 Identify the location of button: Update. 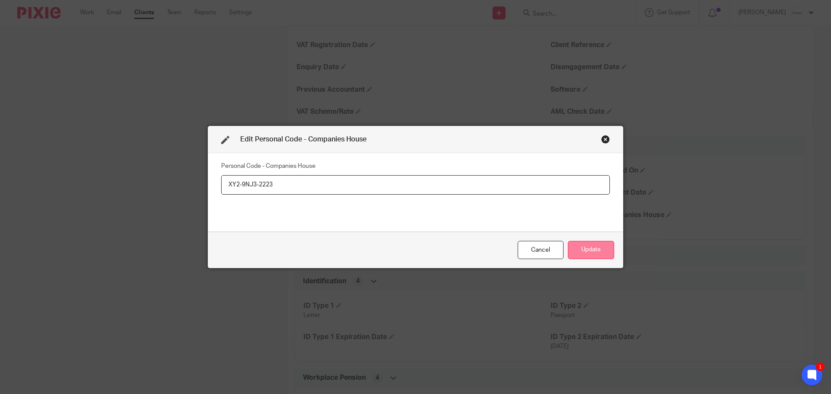
(591, 250).